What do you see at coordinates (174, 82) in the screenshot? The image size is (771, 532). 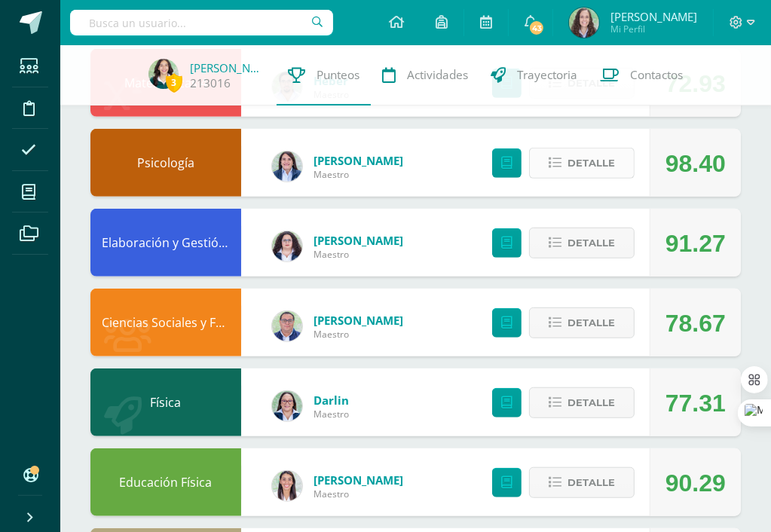 I see `span: 3` at bounding box center [174, 82].